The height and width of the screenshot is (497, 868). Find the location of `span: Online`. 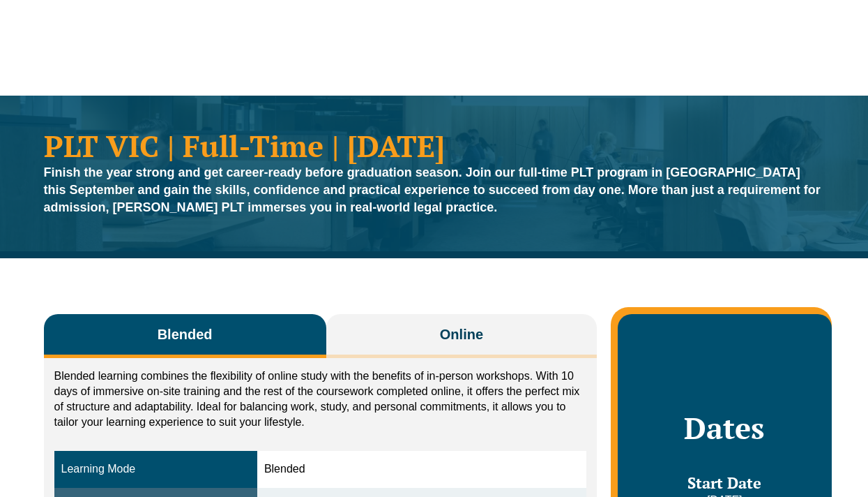

span: Online is located at coordinates (462, 334).